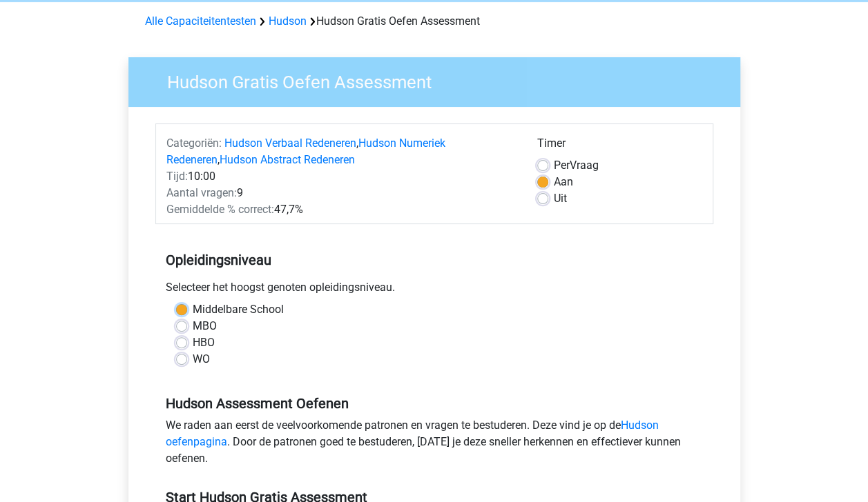 This screenshot has width=868, height=502. I want to click on span: Categoriën:, so click(194, 143).